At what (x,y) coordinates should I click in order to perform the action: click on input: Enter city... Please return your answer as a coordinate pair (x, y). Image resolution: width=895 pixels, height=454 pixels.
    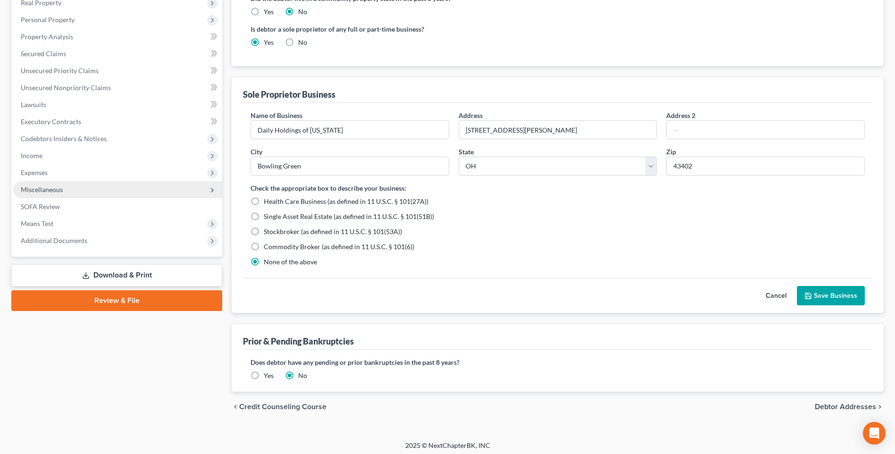
    Looking at the image, I should click on (350, 166).